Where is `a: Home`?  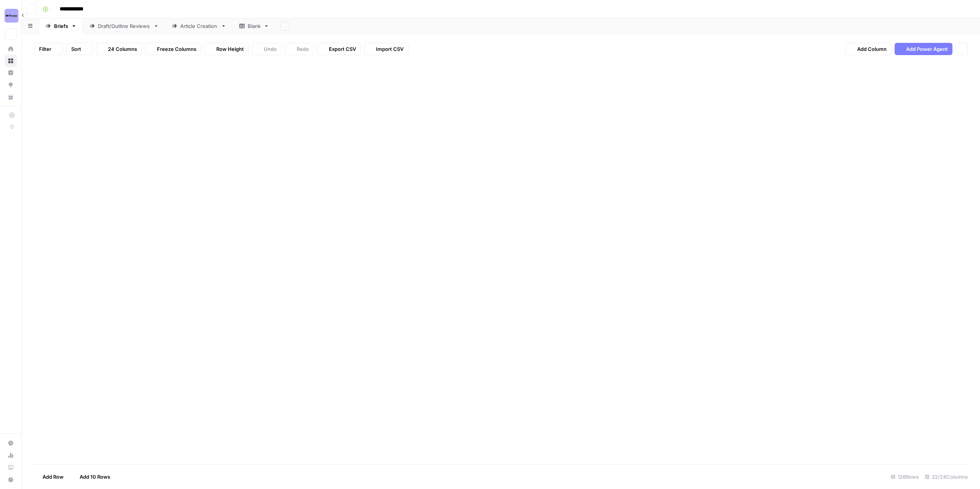 a: Home is located at coordinates (11, 49).